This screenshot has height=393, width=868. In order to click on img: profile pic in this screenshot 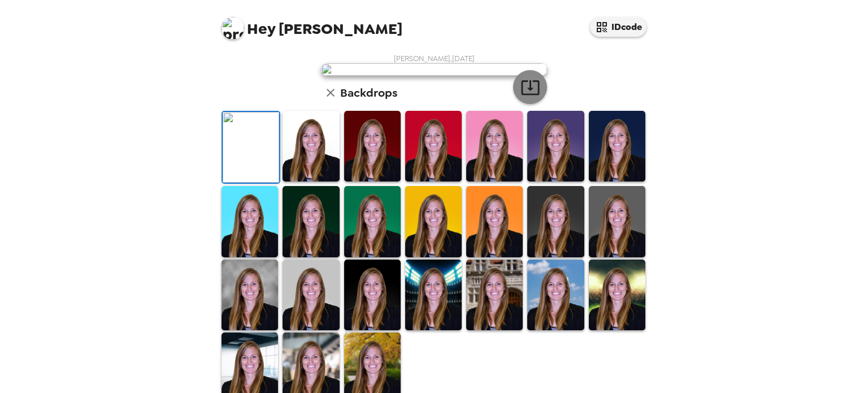, I will do `click(233, 29)`.